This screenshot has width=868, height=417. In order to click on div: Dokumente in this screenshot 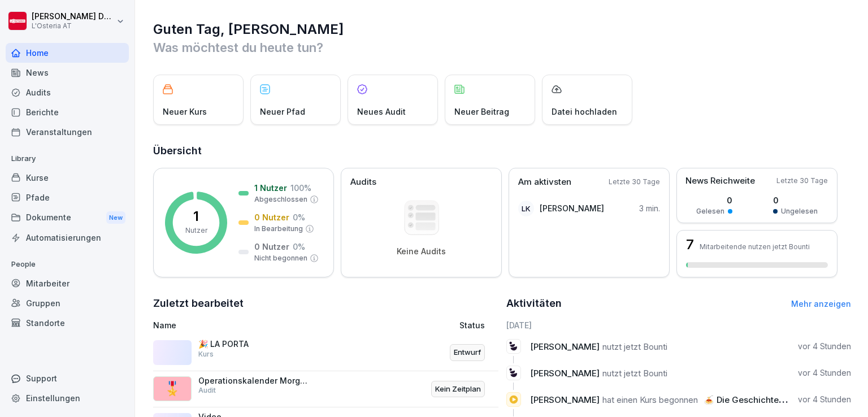, I will do `click(67, 218)`.